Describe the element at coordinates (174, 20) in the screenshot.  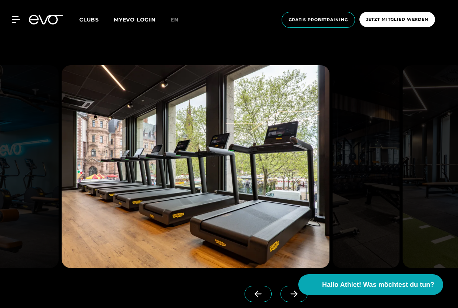
I see `span: en` at that location.